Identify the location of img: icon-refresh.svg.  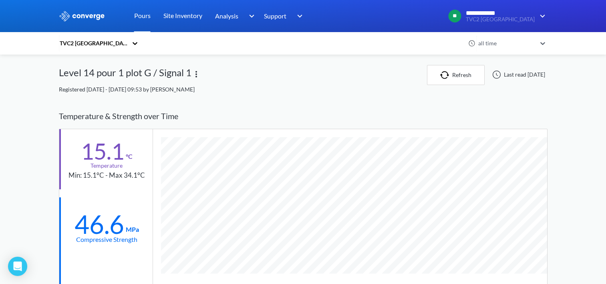
(447, 75).